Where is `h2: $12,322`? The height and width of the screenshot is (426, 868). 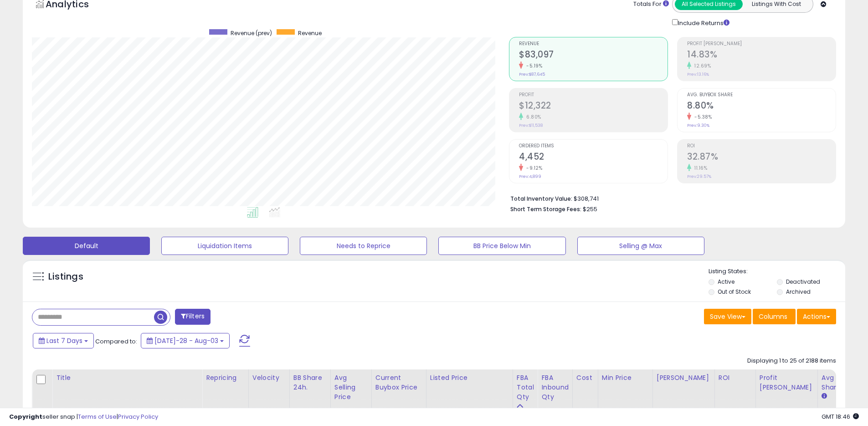 h2: $12,322 is located at coordinates (593, 106).